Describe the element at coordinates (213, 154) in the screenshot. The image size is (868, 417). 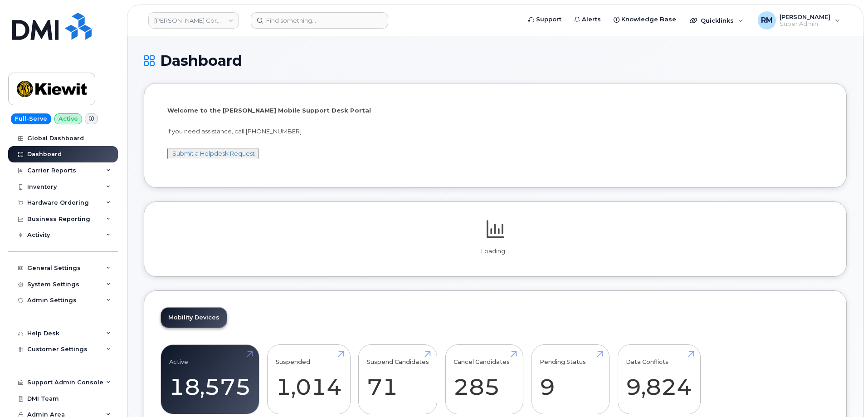
I see `button: Submit a Helpdesk Request` at that location.